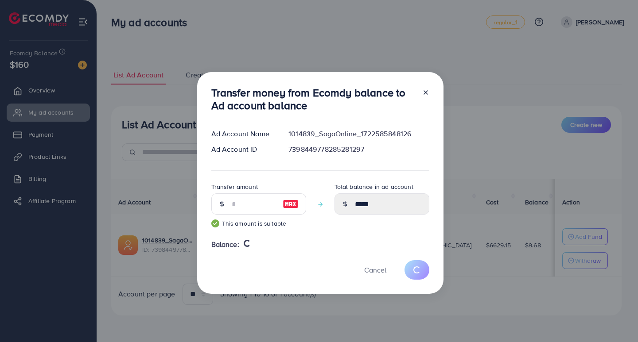  I want to click on label: Transfer amount, so click(234, 187).